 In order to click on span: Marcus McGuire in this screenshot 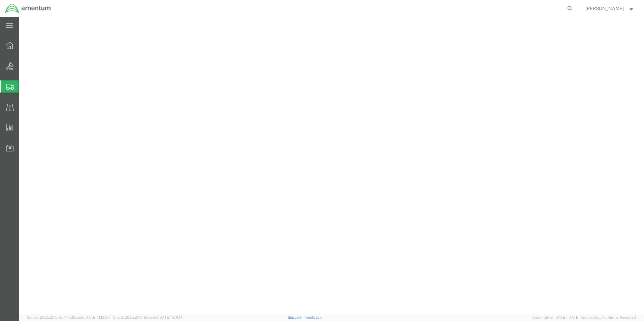, I will do `click(604, 9)`.